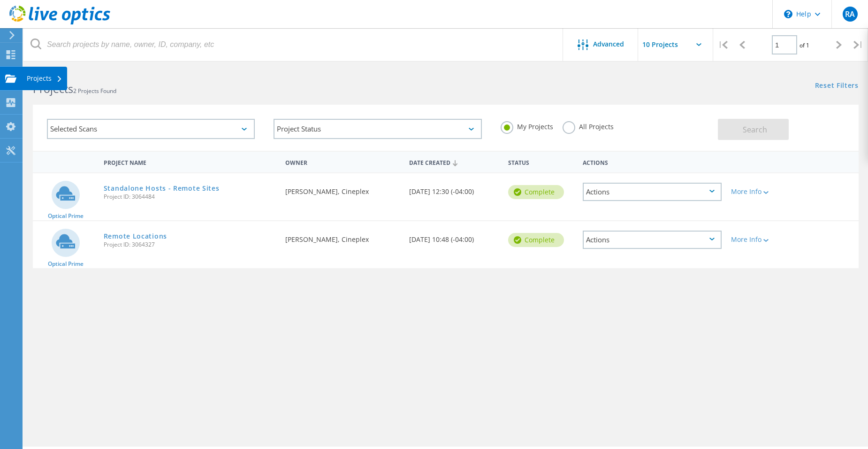 This screenshot has height=449, width=868. What do you see at coordinates (377, 128) in the screenshot?
I see `div: Project Status` at bounding box center [377, 128].